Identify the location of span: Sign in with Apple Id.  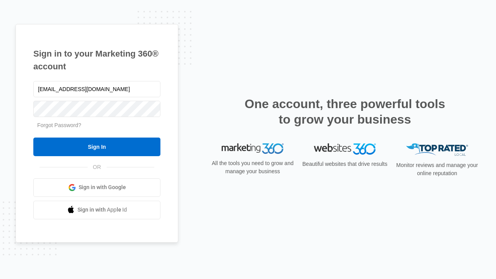
(102, 210).